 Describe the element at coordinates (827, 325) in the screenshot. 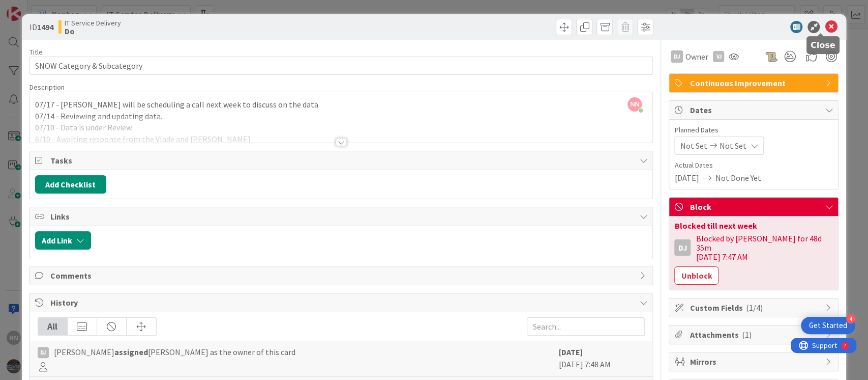

I see `div: Open Get Started checklist, remaining modules: 4` at that location.